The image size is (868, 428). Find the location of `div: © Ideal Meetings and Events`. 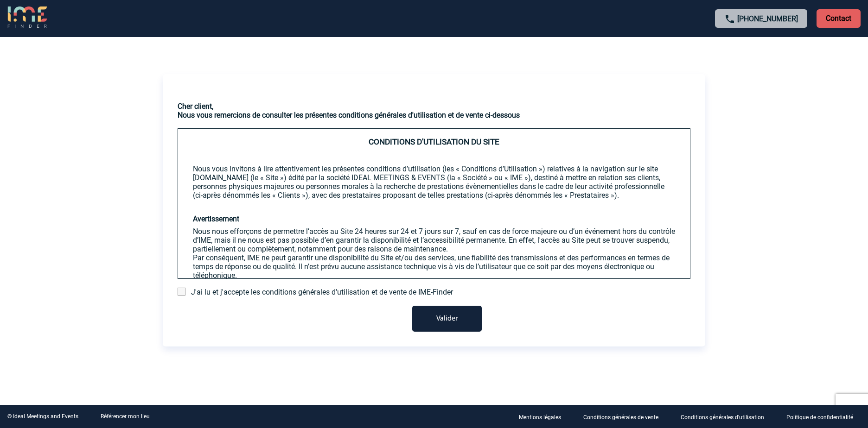

div: © Ideal Meetings and Events is located at coordinates (43, 417).